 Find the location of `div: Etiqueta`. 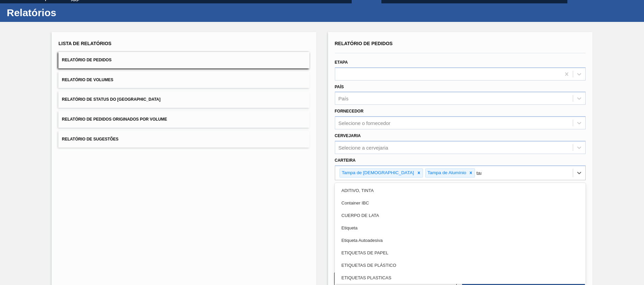

div: Etiqueta is located at coordinates (460, 228).